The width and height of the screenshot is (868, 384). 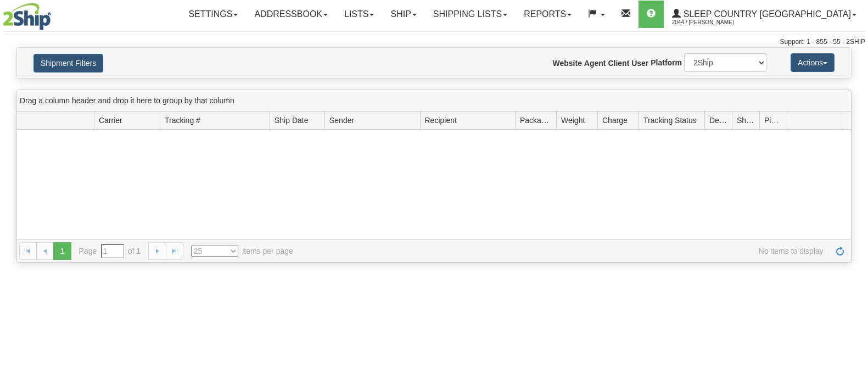 I want to click on button: Actions, so click(x=813, y=62).